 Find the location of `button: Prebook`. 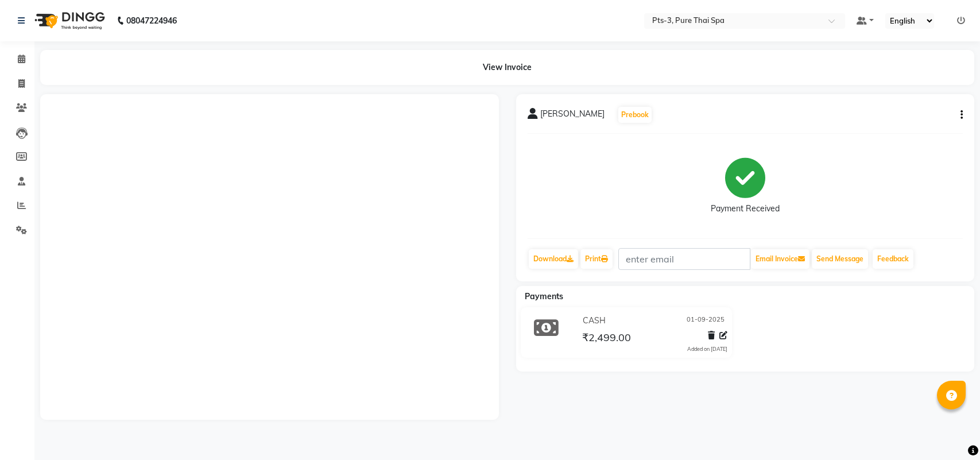

button: Prebook is located at coordinates (635, 115).